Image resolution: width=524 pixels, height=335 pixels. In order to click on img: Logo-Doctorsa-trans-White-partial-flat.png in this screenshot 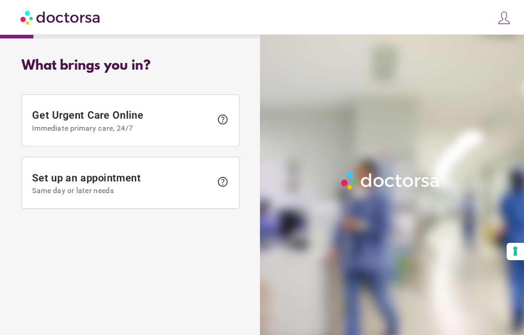, I will do `click(391, 181)`.